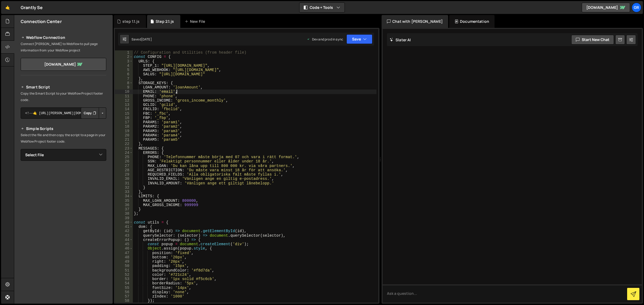 This screenshot has width=644, height=305. What do you see at coordinates (123, 213) in the screenshot?
I see `div: 38` at bounding box center [123, 213].